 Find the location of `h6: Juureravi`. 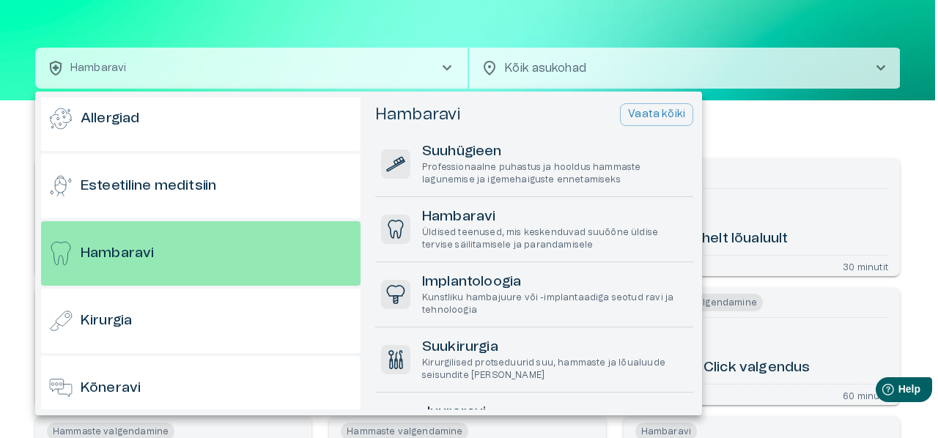

h6: Juureravi is located at coordinates (555, 412).